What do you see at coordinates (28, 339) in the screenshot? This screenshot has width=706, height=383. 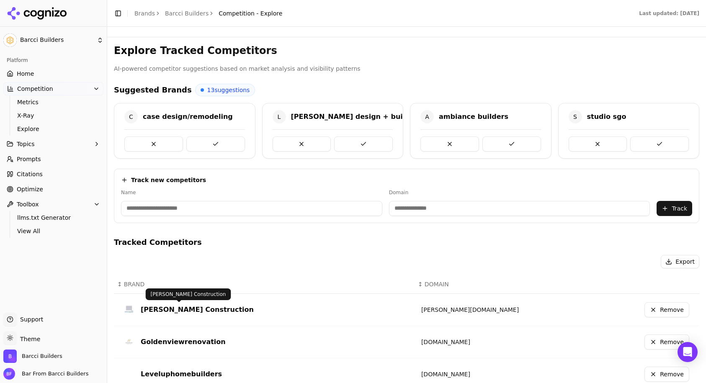 I see `span: Theme` at bounding box center [28, 339].